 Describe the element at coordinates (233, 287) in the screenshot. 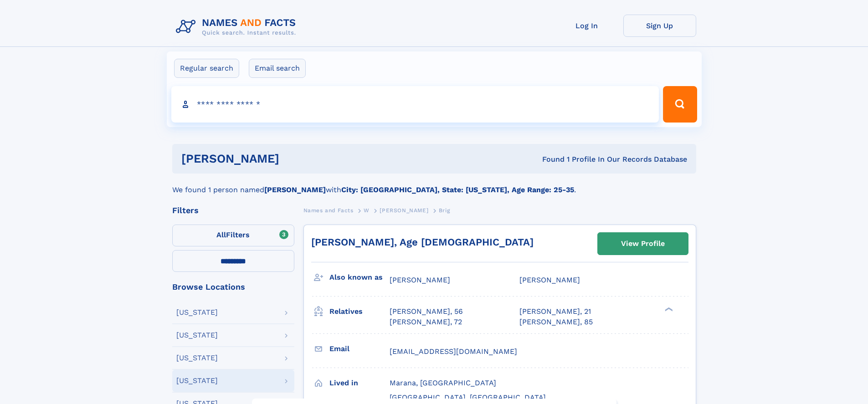

I see `div: Browse Locations` at that location.